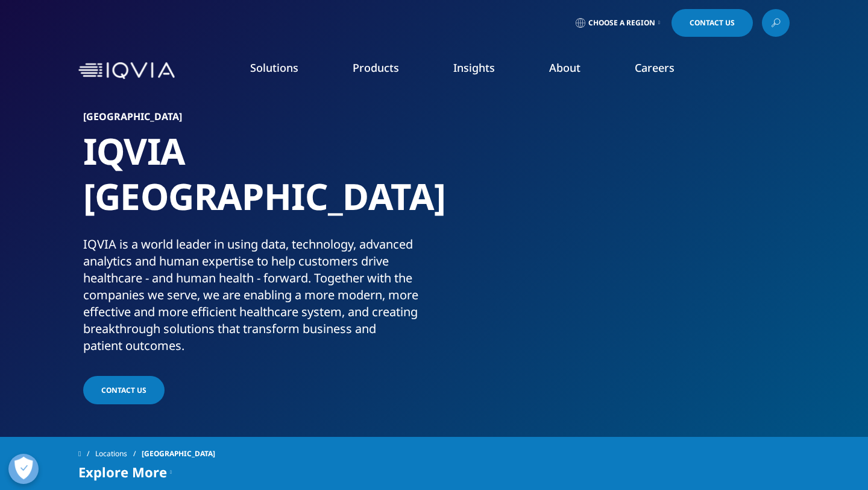  Describe the element at coordinates (376, 67) in the screenshot. I see `a: Products` at that location.